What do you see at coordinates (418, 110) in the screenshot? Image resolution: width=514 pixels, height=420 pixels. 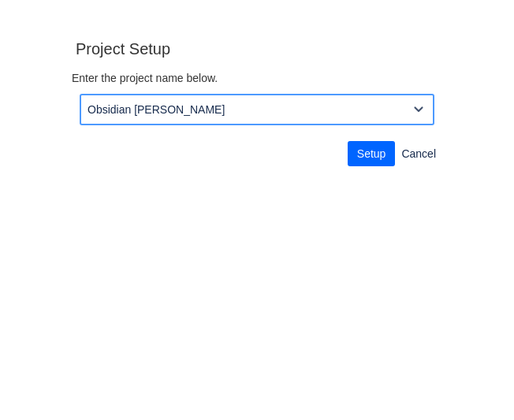 I see `span: open` at bounding box center [418, 110].